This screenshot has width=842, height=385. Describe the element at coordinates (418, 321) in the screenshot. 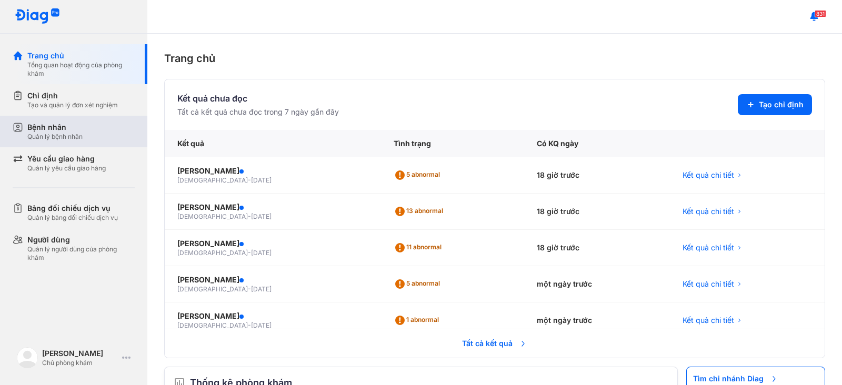

I see `div: 1 abnormal` at that location.